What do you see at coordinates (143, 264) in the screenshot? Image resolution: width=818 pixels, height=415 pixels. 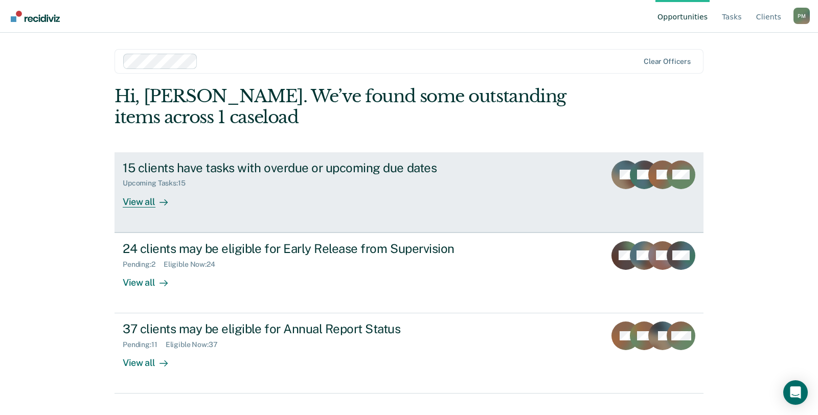 I see `div: Pending : 2` at bounding box center [143, 264].